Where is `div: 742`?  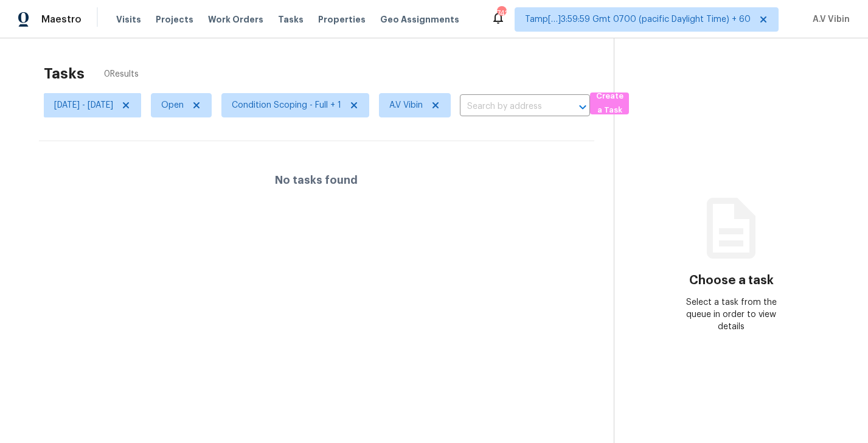 div: 742 is located at coordinates (501, 14).